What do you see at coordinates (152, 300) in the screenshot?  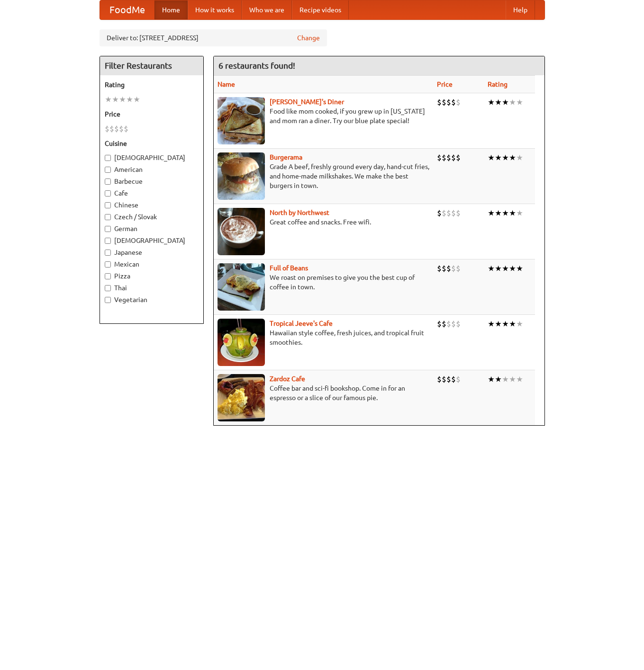 I see `label: Vegetarian` at bounding box center [152, 300].